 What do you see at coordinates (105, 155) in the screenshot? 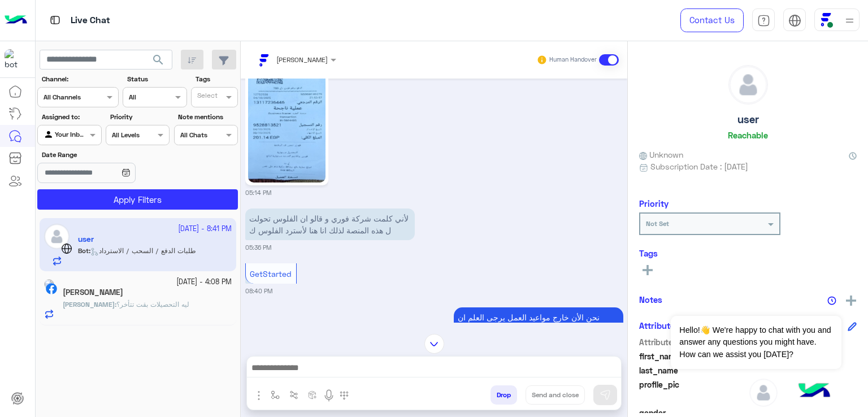
I see `label: Date Range` at bounding box center [105, 155].